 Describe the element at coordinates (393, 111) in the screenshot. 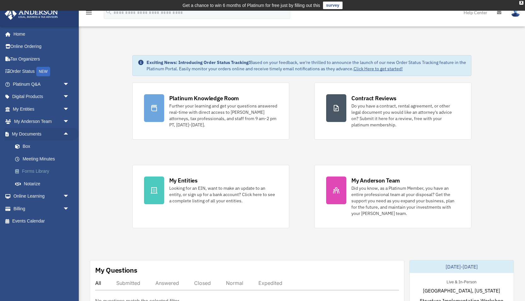

I see `a: Contract Reviews Do you have a contract, rental agreement, or other legal document you would like...` at that location.